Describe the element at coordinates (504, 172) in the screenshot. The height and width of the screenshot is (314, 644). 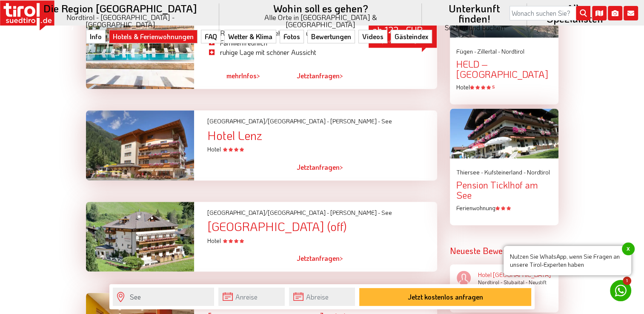
I see `span: Kufsteinerland -` at that location.